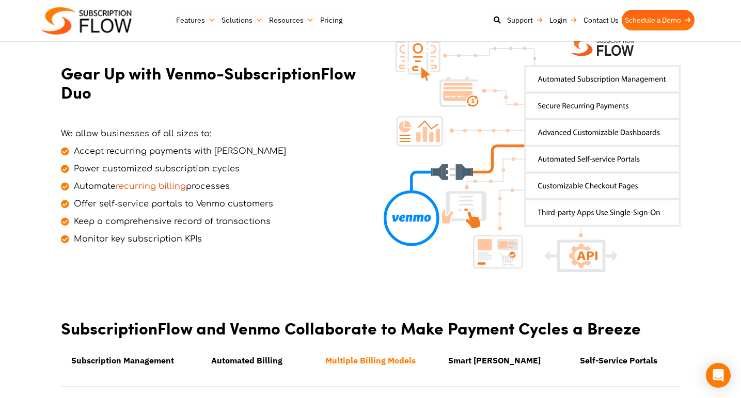 The image size is (741, 398). What do you see at coordinates (291, 20) in the screenshot?
I see `a: Resources` at bounding box center [291, 20].